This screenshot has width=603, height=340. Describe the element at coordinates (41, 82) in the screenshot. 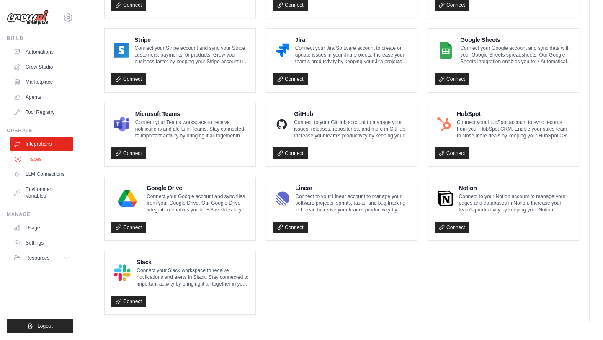

I see `a: Marketplace` at that location.